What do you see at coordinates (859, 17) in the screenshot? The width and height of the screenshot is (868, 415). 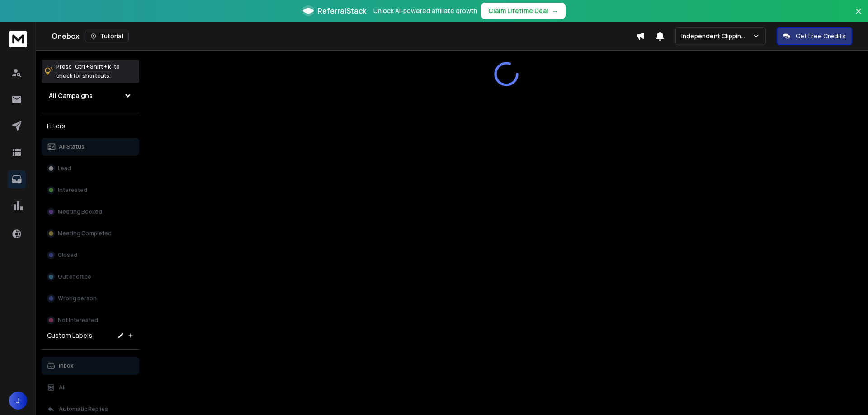 I see `button: Close banner` at bounding box center [859, 17].